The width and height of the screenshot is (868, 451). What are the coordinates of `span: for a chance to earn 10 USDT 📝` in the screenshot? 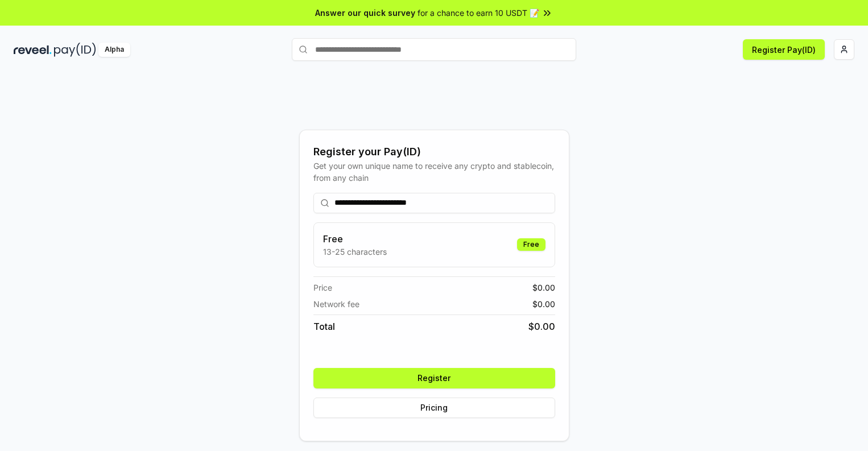 It's located at (478, 13).